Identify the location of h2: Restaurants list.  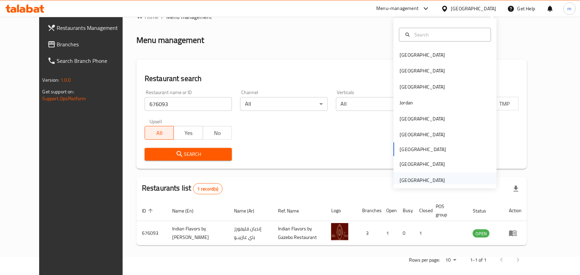
(182, 189).